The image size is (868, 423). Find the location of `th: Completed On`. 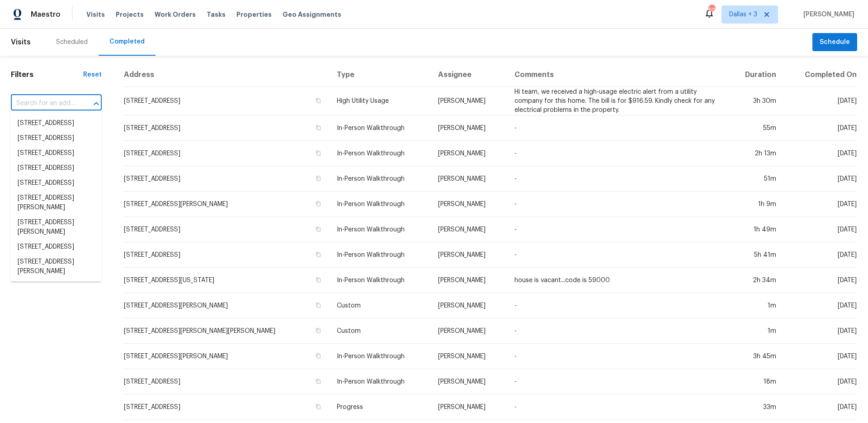

th: Completed On is located at coordinates (820, 75).